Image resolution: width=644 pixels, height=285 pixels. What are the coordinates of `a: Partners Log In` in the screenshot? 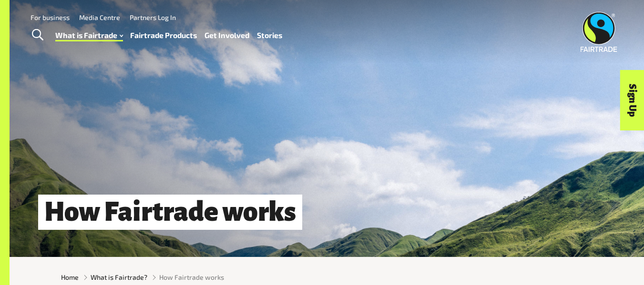 It's located at (152, 17).